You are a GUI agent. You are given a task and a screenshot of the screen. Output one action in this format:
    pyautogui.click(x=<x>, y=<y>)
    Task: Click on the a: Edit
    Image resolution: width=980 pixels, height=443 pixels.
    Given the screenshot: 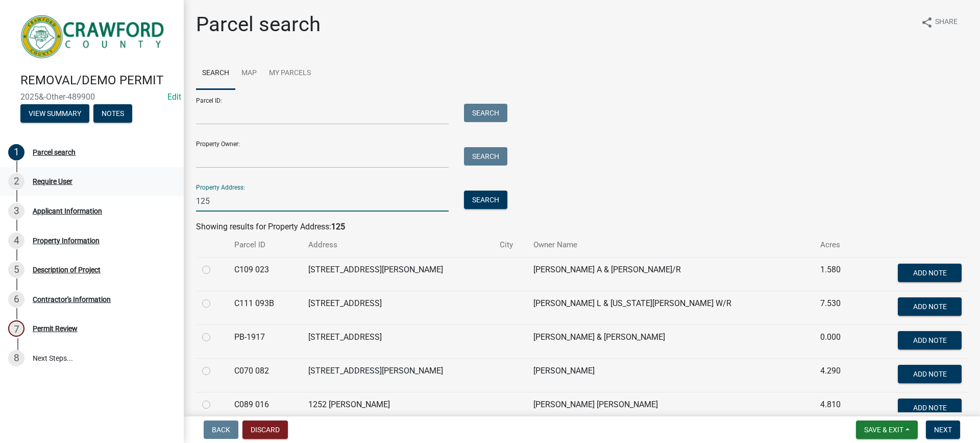 What is the action you would take?
    pyautogui.click(x=174, y=97)
    